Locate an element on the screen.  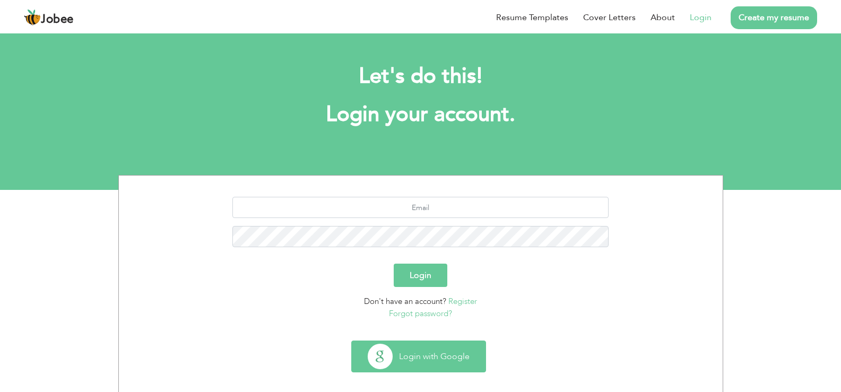
button: Login is located at coordinates (420, 276).